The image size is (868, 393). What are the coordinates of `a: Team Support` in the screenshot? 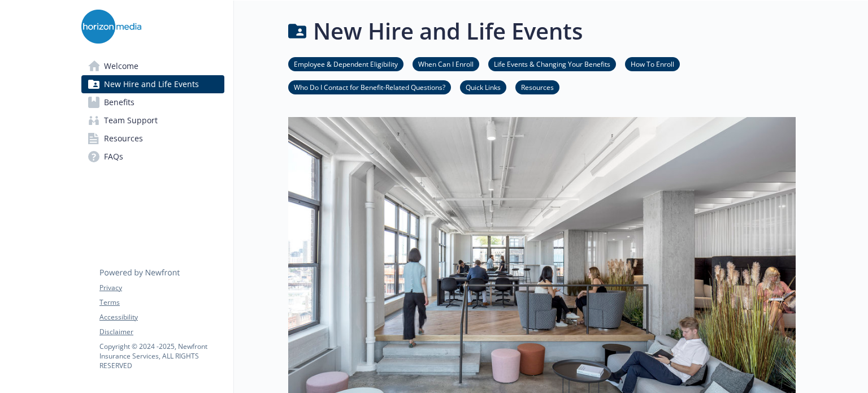 It's located at (153, 120).